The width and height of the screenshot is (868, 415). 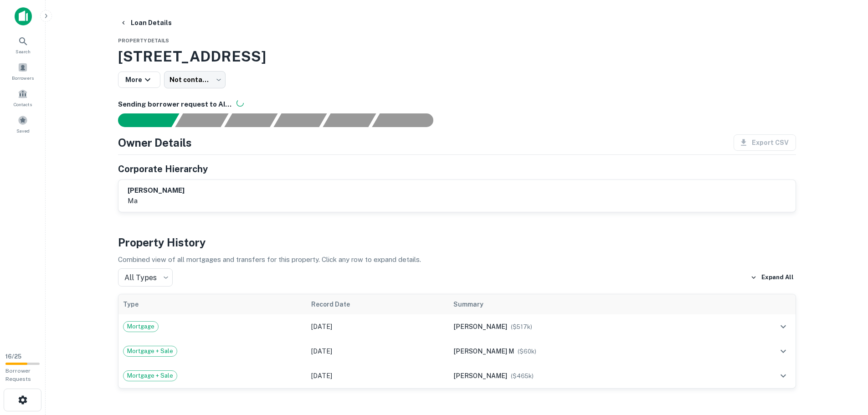 I want to click on span: Mortgage, so click(x=141, y=327).